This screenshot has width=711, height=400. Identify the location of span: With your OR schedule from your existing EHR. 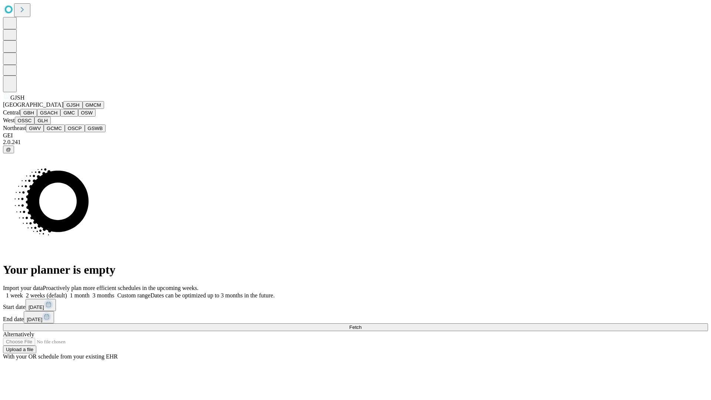
(60, 356).